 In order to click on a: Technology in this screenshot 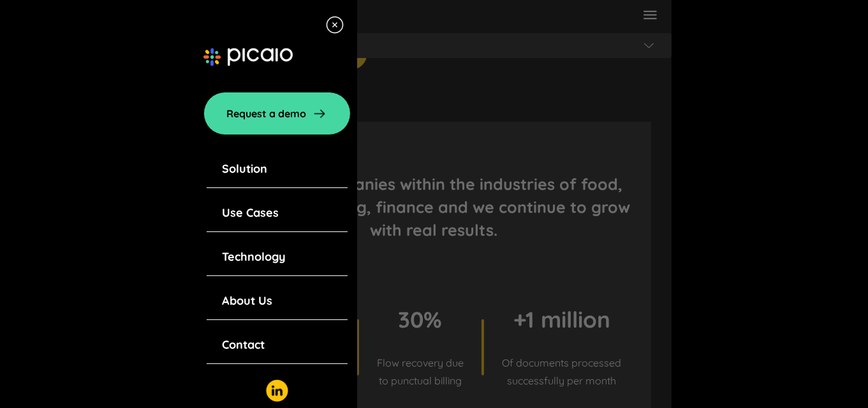, I will do `click(254, 257)`.